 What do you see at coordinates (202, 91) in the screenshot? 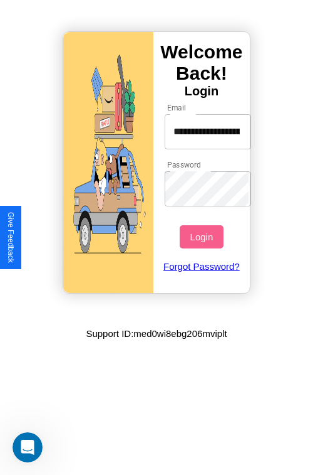
I see `h4: Login` at bounding box center [202, 91].